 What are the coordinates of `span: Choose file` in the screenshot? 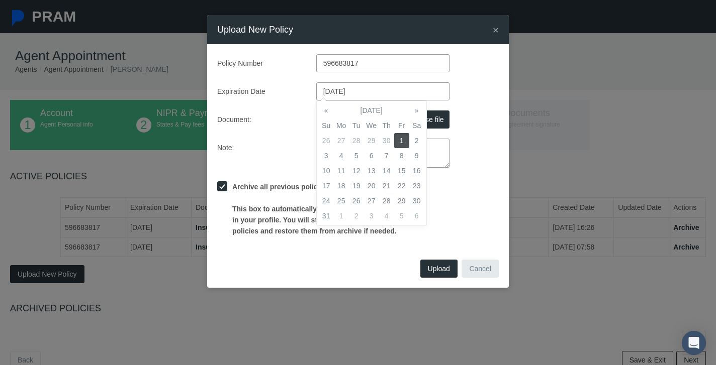 It's located at (426, 120).